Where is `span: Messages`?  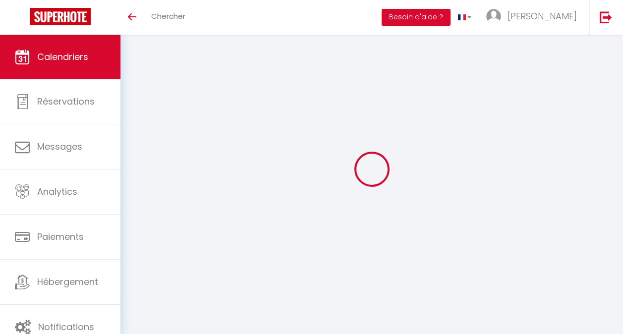
span: Messages is located at coordinates (59, 146).